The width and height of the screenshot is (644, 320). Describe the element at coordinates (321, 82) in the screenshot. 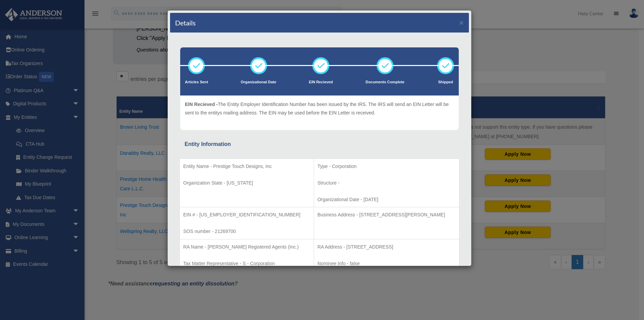

I see `p: EIN Recieved` at that location.